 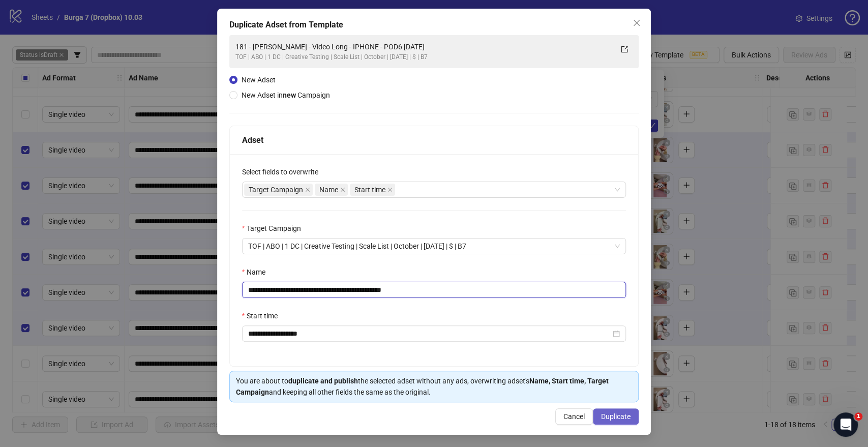 I want to click on div: You are about to the selected adset without any ads, overwriting adset's and keeping all other fi..., so click(x=434, y=387).